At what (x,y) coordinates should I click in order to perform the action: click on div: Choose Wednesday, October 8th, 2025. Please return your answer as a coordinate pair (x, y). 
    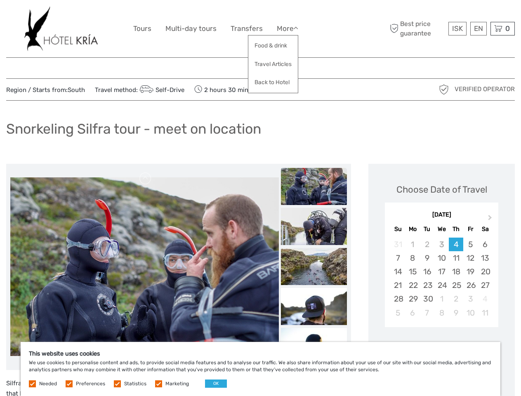
    Looking at the image, I should click on (442, 313).